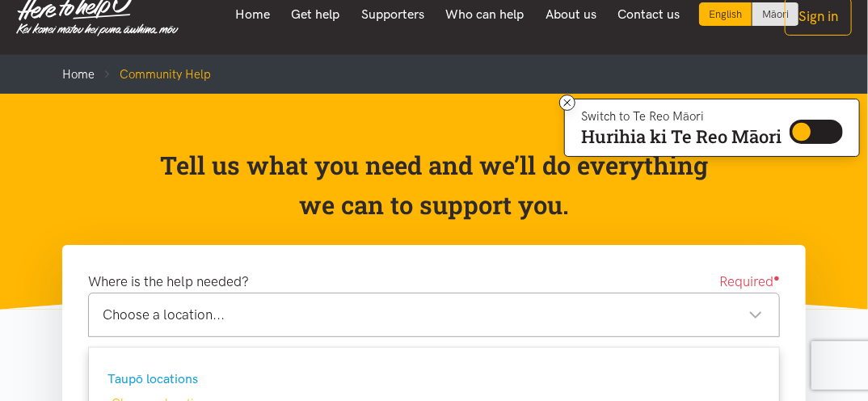 This screenshot has width=868, height=401. What do you see at coordinates (775, 14) in the screenshot?
I see `a: Switch to Te Reo Māori` at bounding box center [775, 14].